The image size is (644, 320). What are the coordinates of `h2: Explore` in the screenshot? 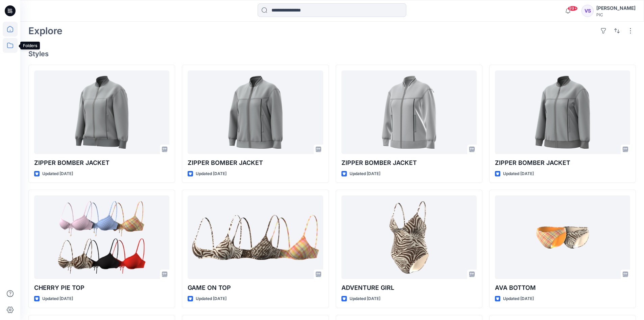 It's located at (46, 31).